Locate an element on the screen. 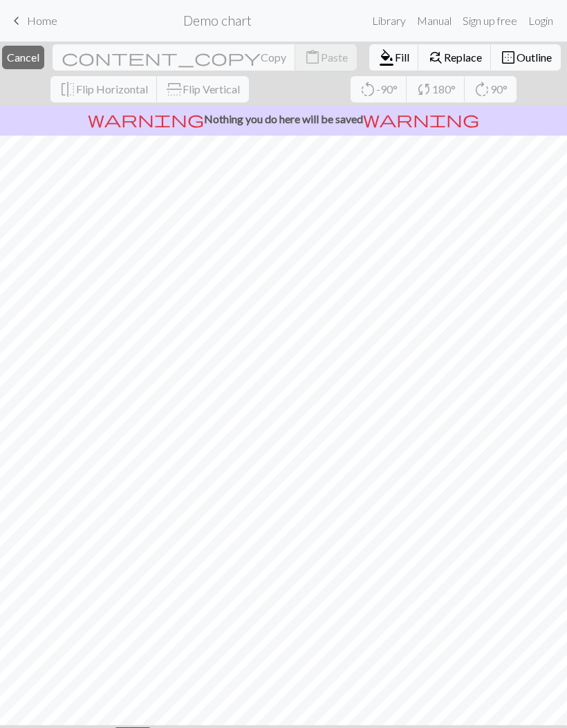 This screenshot has height=728, width=567. button: Fill is located at coordinates (394, 57).